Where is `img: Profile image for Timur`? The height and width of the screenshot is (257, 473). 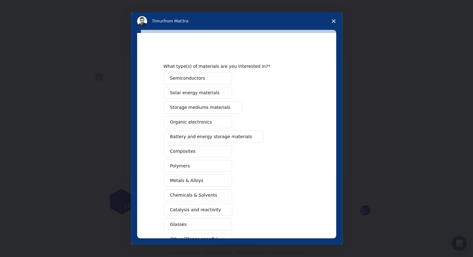
img: Profile image for Timur is located at coordinates (142, 21).